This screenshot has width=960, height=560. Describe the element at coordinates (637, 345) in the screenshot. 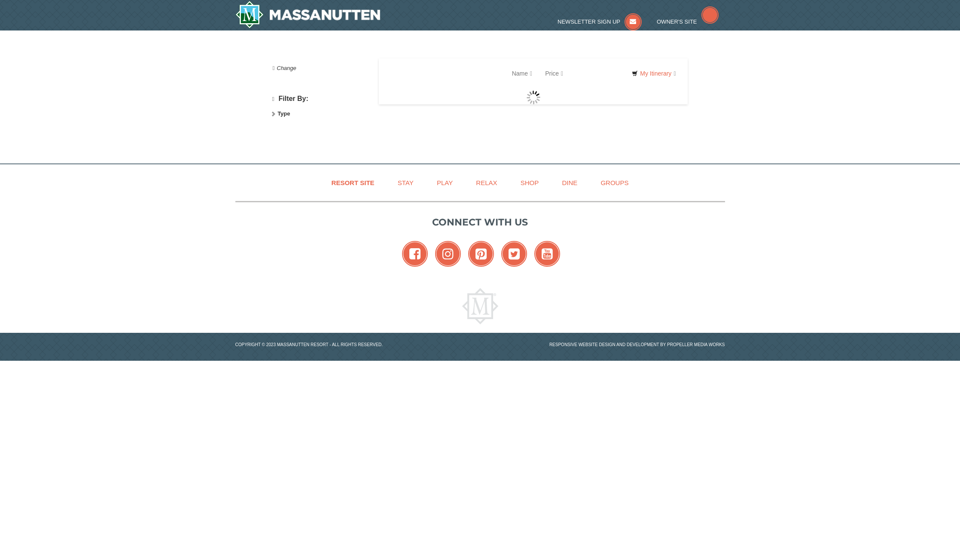

I see `a: Responsive website design and development by Propeller Media Works` at that location.